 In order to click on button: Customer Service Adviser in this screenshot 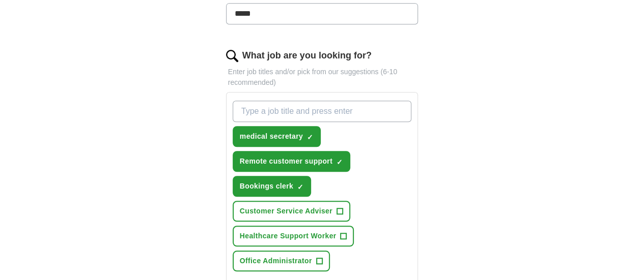, I will do `click(291, 211)`.